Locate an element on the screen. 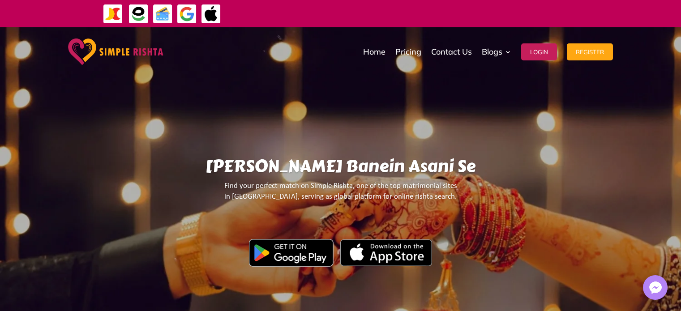 Image resolution: width=681 pixels, height=311 pixels. a: Contact Us is located at coordinates (451, 52).